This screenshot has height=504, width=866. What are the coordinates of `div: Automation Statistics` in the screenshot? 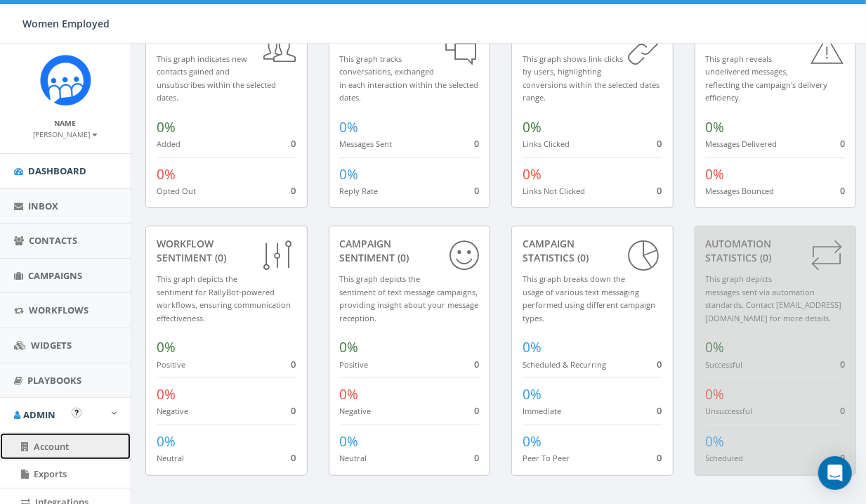 It's located at (776, 251).